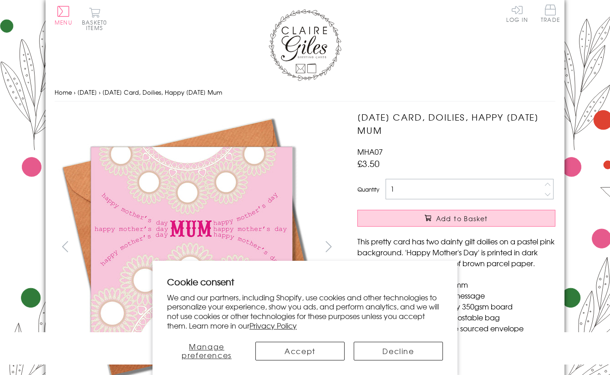 Image resolution: width=610 pixels, height=375 pixels. Describe the element at coordinates (63, 92) in the screenshot. I see `a: Home` at that location.